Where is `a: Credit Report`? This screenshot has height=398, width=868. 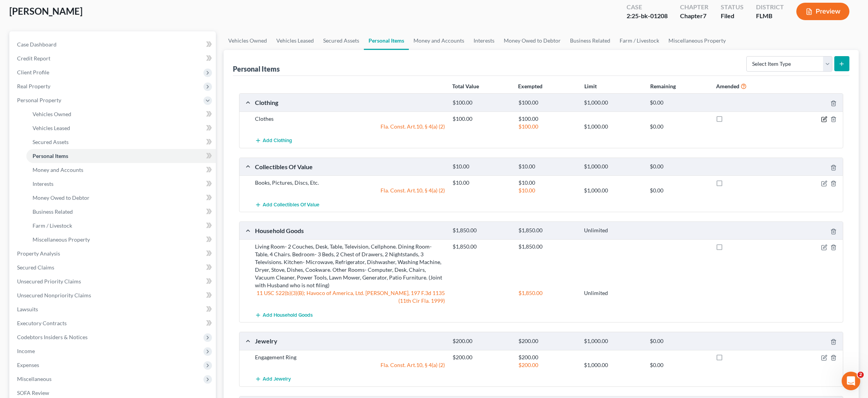
a: Credit Report is located at coordinates (113, 58).